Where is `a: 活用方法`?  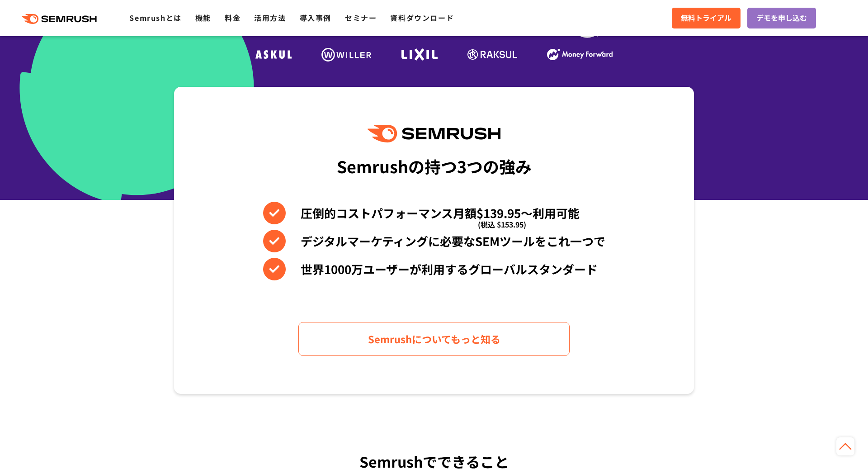 a: 活用方法 is located at coordinates (270, 17).